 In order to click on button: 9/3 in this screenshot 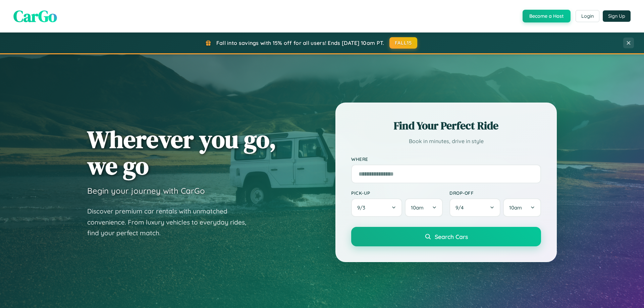, I will do `click(377, 208)`.